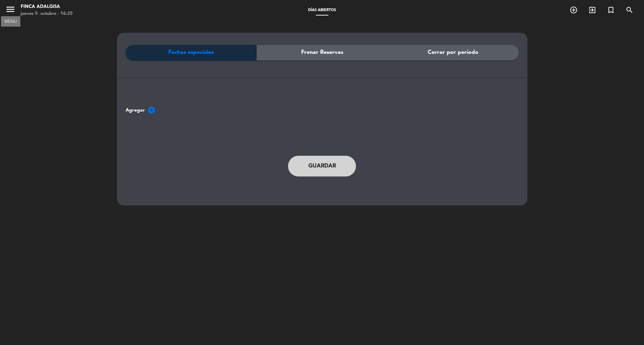 This screenshot has width=644, height=345. I want to click on div: MENU, so click(11, 21).